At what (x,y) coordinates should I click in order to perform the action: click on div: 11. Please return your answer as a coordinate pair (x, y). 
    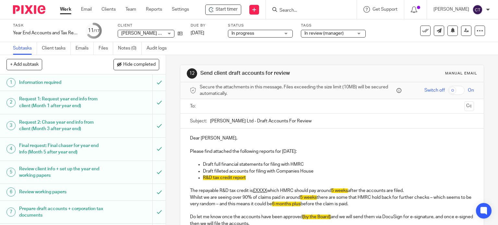
    Looking at the image, I should click on (94, 30).